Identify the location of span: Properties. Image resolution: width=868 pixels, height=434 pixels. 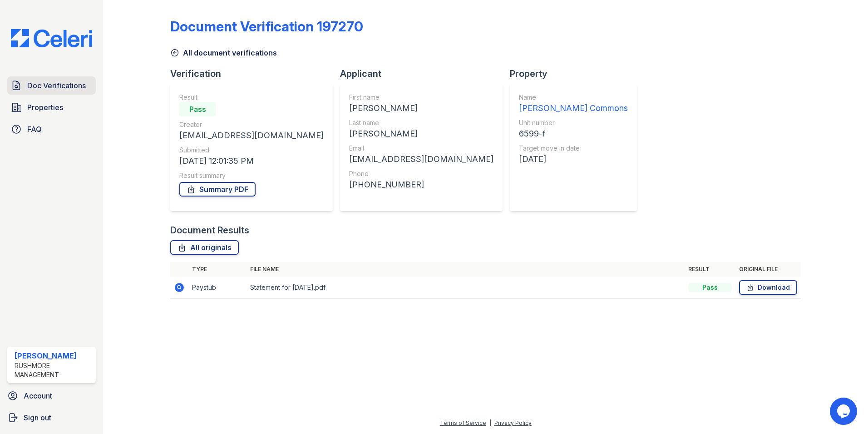
(45, 107).